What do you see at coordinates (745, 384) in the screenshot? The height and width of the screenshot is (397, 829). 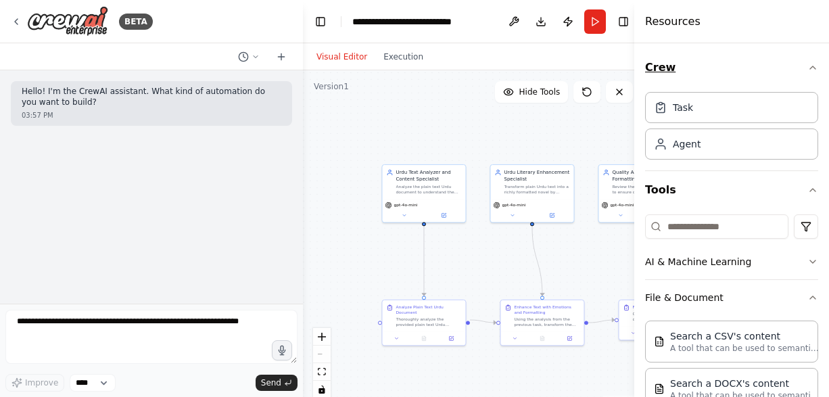 I see `div: Search a DOCX's content` at bounding box center [745, 384].